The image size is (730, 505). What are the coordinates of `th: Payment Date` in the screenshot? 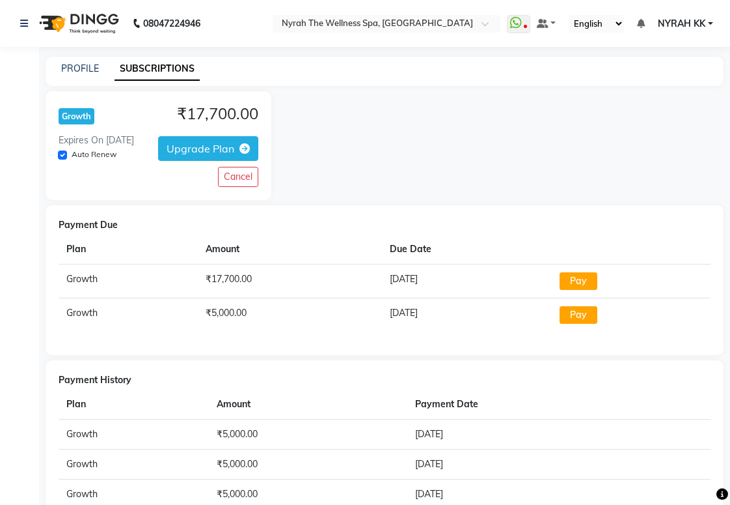 It's located at (534, 404).